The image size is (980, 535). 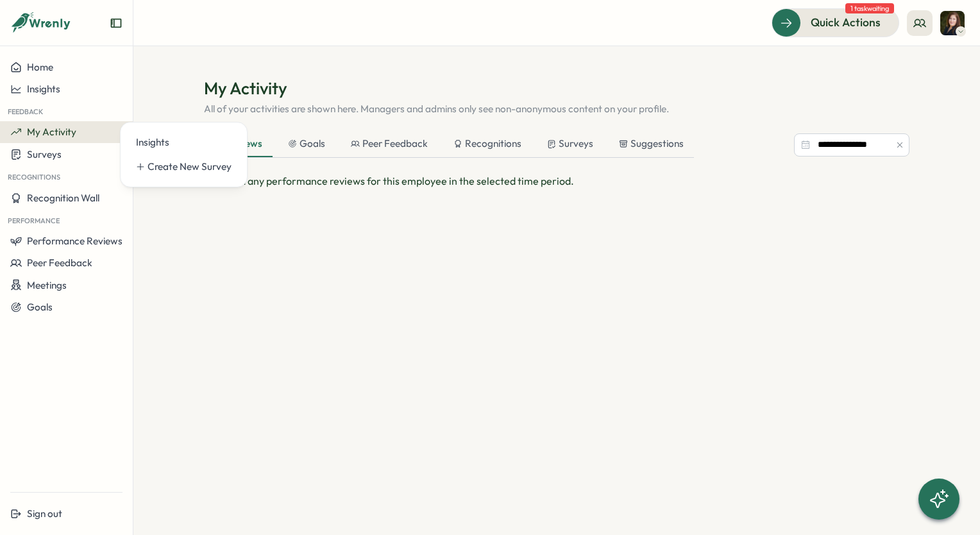 I want to click on span: My Activity, so click(x=51, y=132).